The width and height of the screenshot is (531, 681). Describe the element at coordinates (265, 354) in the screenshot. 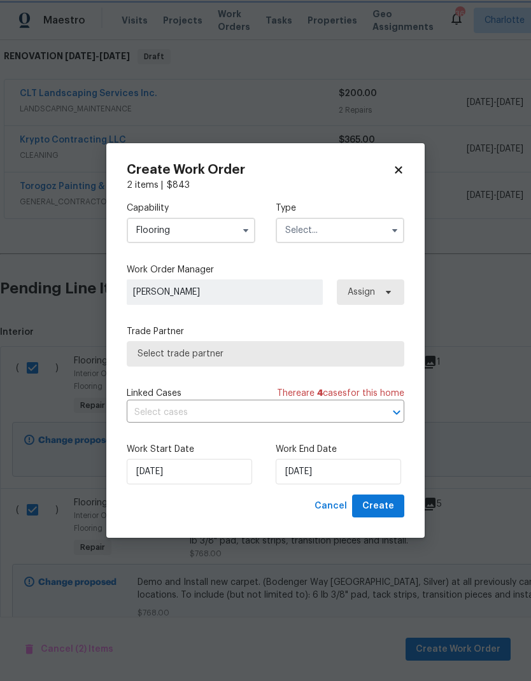

I see `span: Select trade partner` at that location.